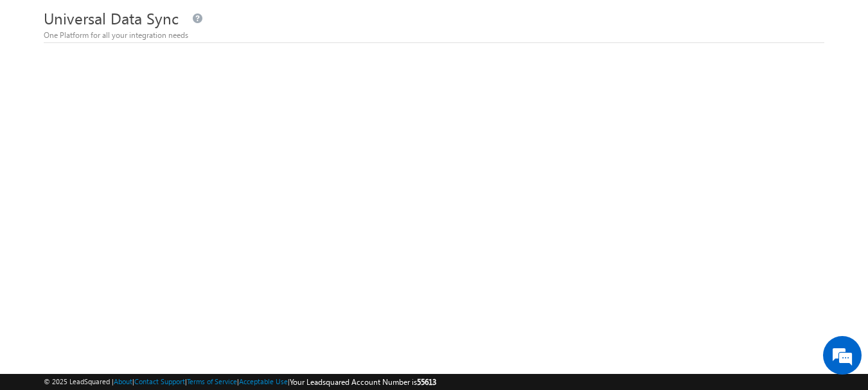 The width and height of the screenshot is (868, 390). Describe the element at coordinates (264, 382) in the screenshot. I see `a: Acceptable Use` at that location.